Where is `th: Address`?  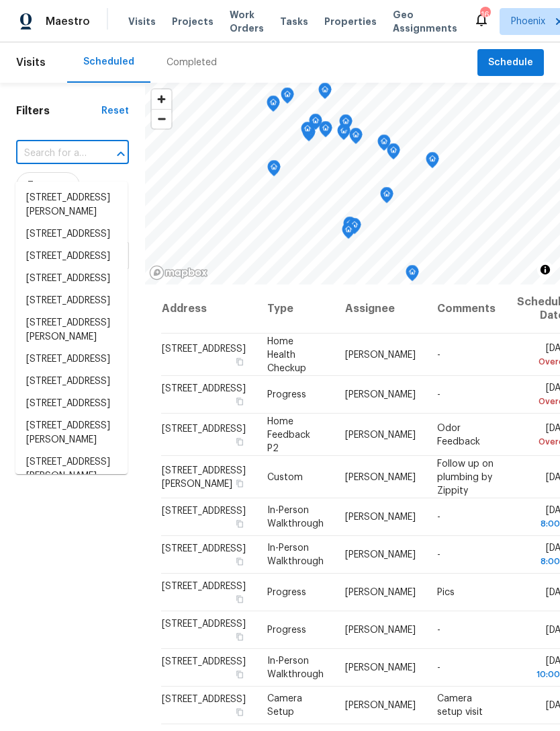
th: Address is located at coordinates (209, 308).